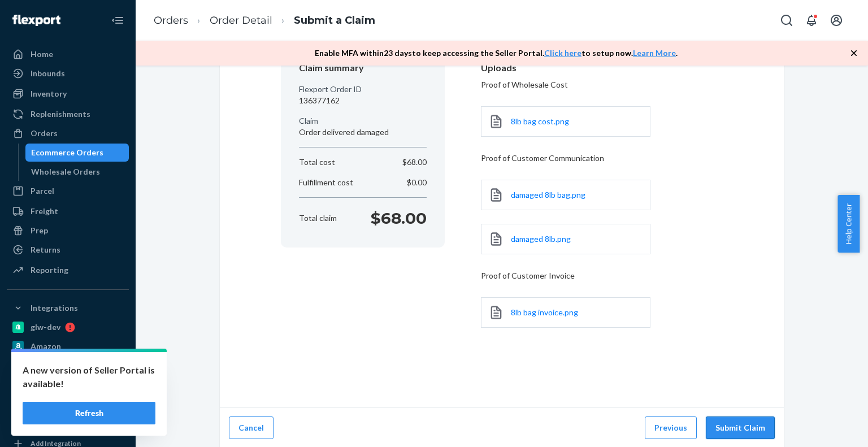 This screenshot has height=447, width=868. Describe the element at coordinates (541, 239) in the screenshot. I see `span: damaged 8lb.png` at that location.